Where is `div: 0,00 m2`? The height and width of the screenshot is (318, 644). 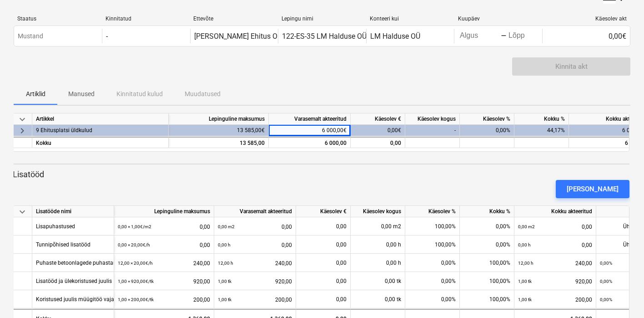 div: 0,00 m2 is located at coordinates (378, 226).